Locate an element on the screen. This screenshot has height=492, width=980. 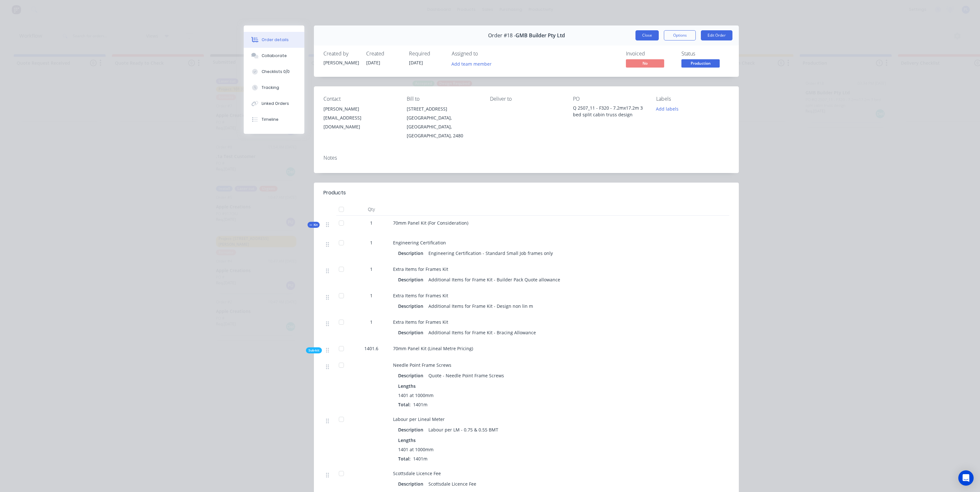
span: Order #18 - is located at coordinates (502, 35).